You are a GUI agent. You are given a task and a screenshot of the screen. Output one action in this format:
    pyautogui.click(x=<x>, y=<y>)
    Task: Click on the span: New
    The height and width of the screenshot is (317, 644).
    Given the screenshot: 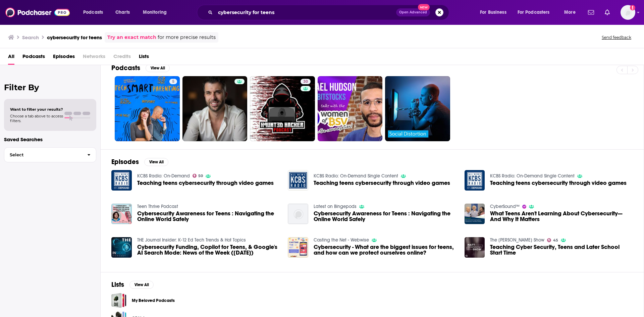 What is the action you would take?
    pyautogui.click(x=424, y=7)
    